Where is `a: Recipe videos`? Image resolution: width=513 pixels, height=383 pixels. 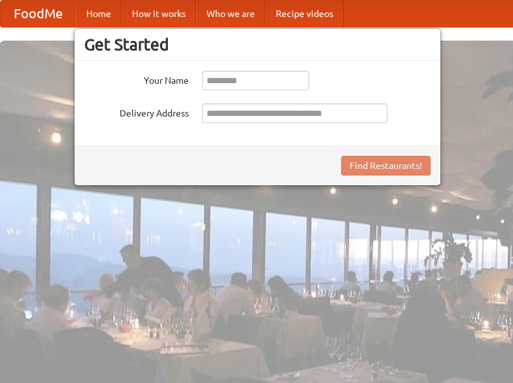
a: Recipe videos is located at coordinates (305, 14).